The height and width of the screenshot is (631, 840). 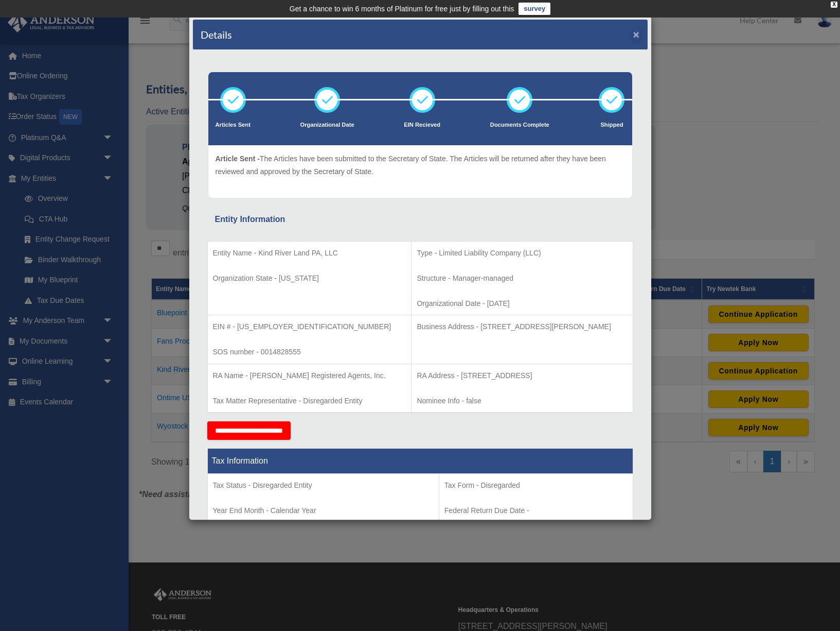 What do you see at coordinates (310, 253) in the screenshot?
I see `p: Entity Name - Kind River Land PA, LLC` at bounding box center [310, 253].